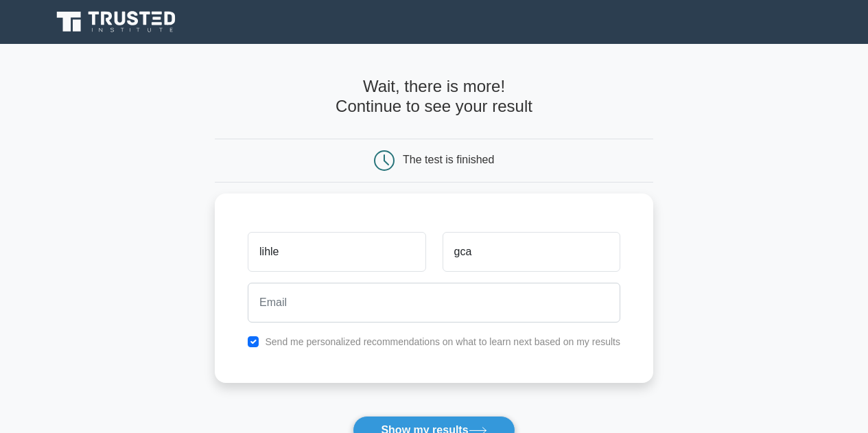  I want to click on h4: Wait, there is more! Continue to see your result, so click(434, 97).